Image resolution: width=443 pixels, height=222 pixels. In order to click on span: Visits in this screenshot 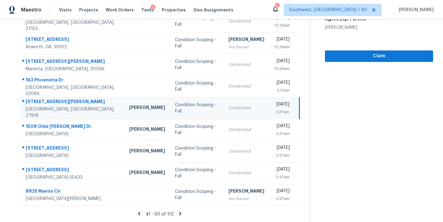, I will do `click(65, 10)`.